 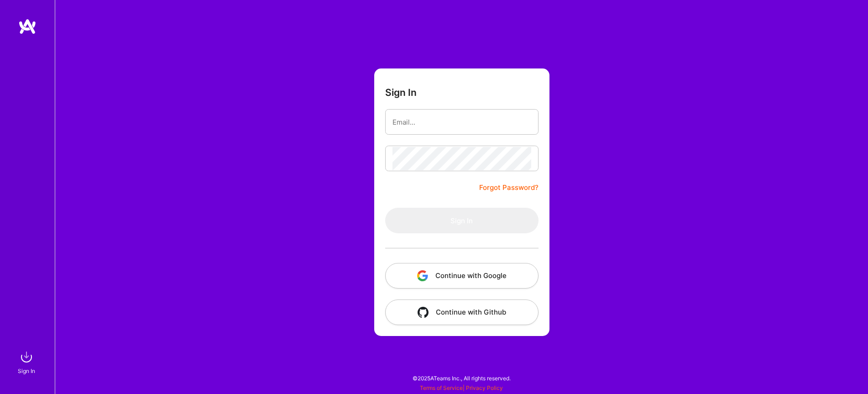 I want to click on a: Terms of Service, so click(x=441, y=387).